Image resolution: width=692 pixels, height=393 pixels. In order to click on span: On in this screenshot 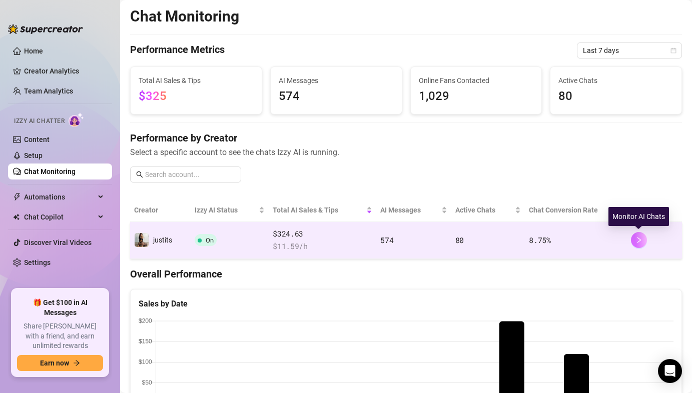, I will do `click(210, 240)`.